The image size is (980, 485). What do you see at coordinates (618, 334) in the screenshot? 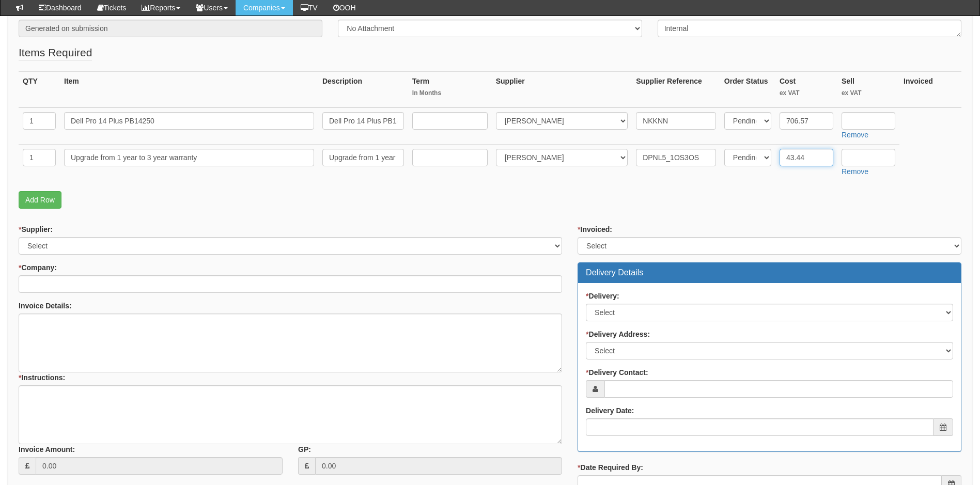
I see `label: Delivery Address:` at bounding box center [618, 334].